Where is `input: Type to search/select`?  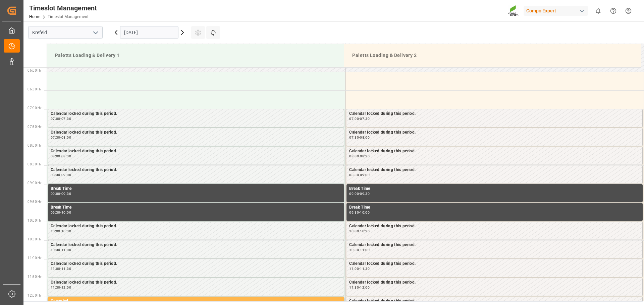
input: Type to search/select is located at coordinates (65, 33).